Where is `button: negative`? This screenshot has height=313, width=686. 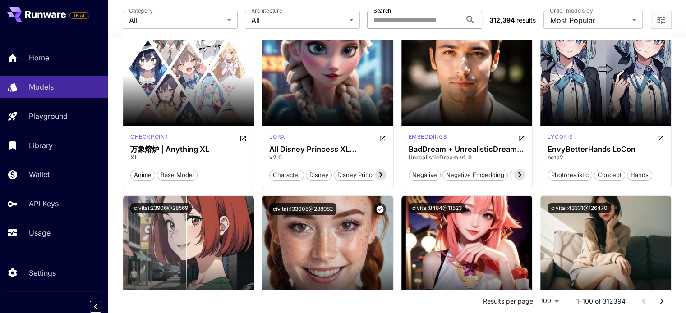
button: negative is located at coordinates (424, 175).